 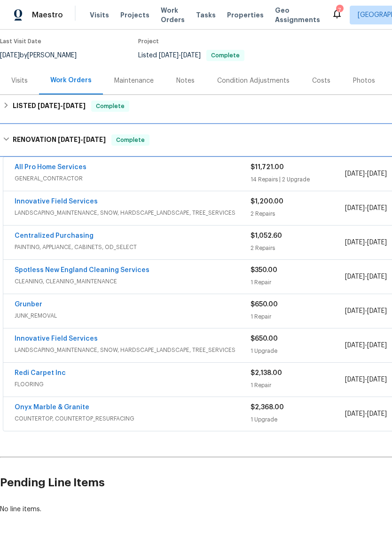 What do you see at coordinates (50, 167) in the screenshot?
I see `a: All Pro Home Services` at bounding box center [50, 167].